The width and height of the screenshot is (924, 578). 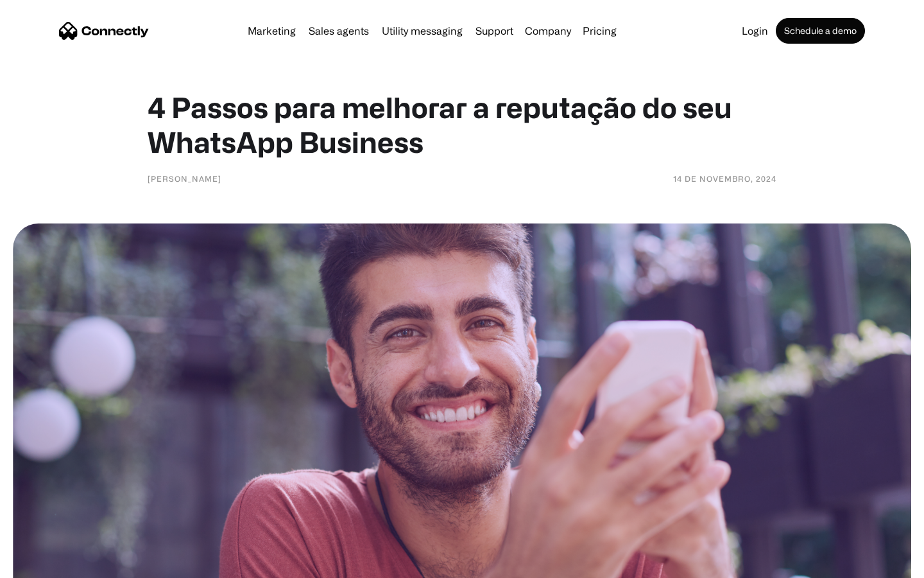 I want to click on a: Marketing, so click(x=272, y=31).